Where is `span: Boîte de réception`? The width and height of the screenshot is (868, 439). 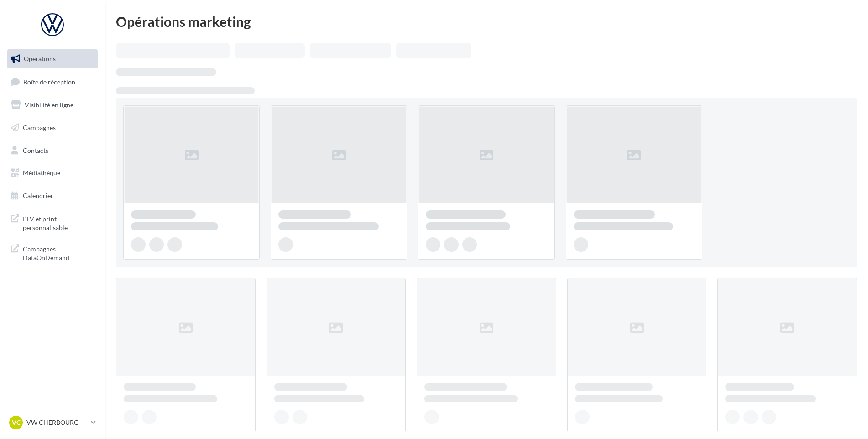 span: Boîte de réception is located at coordinates (49, 81).